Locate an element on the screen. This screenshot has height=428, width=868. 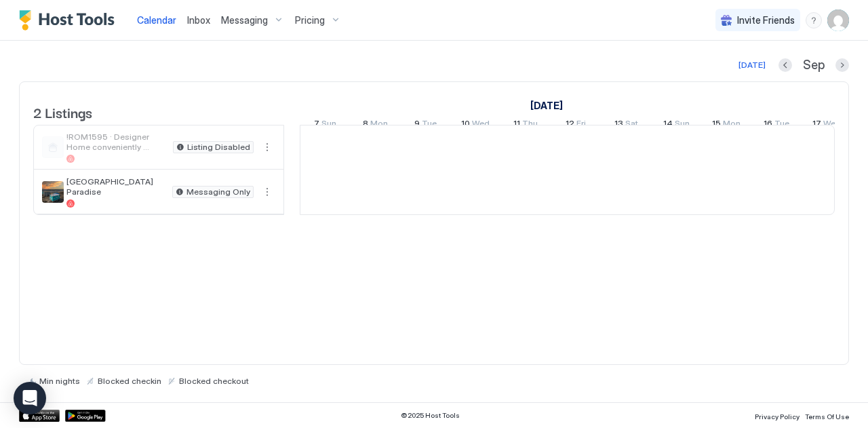
span: 7 is located at coordinates (317, 124).